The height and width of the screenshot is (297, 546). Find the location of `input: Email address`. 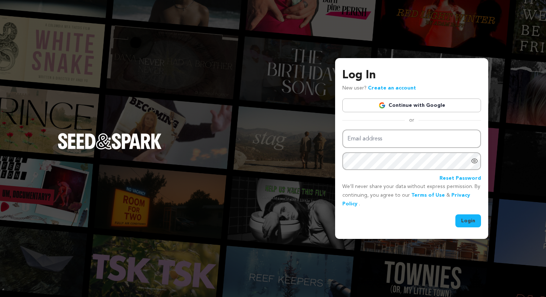

input: Email address is located at coordinates (411, 139).